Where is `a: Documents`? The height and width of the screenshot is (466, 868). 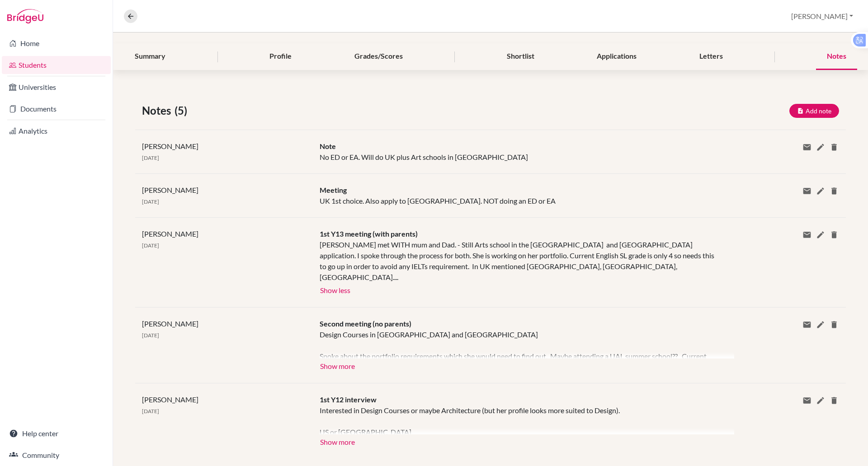 a: Documents is located at coordinates (56, 109).